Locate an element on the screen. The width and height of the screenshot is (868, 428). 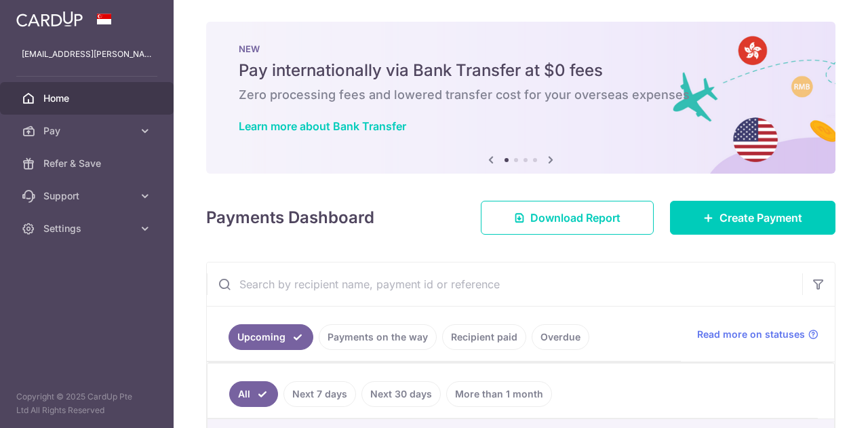
a: Next 30 days is located at coordinates (401, 394).